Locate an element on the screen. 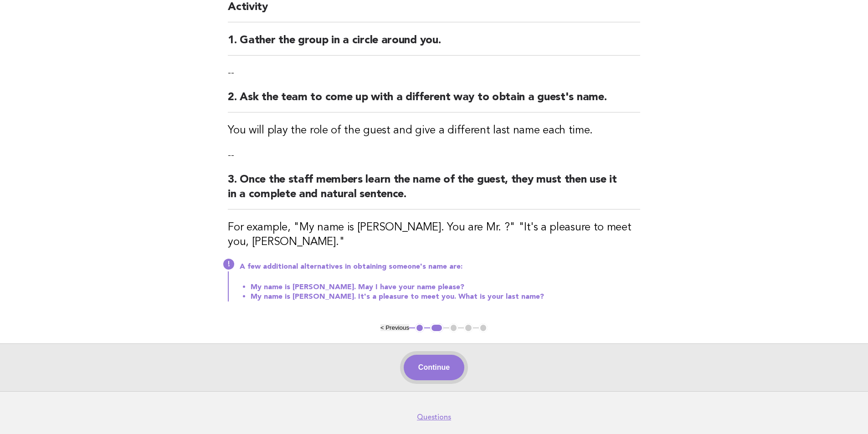  h2: 2. Ask the team to come up with a different way to obtain a guest's name. is located at coordinates (434, 101).